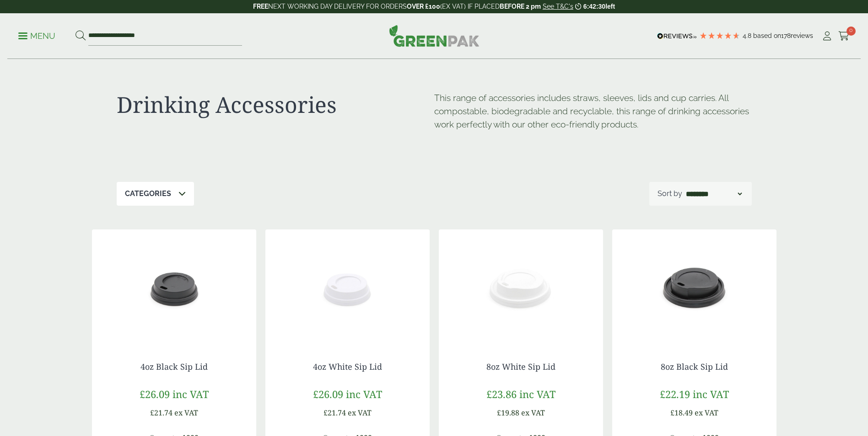 The width and height of the screenshot is (868, 436). What do you see at coordinates (677, 36) in the screenshot?
I see `img: REVIEWS.io` at bounding box center [677, 36].